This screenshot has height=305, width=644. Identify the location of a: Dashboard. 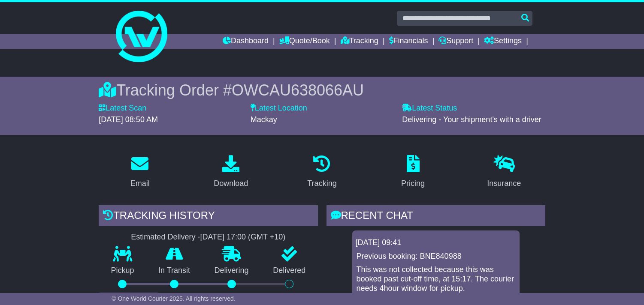
(245, 42).